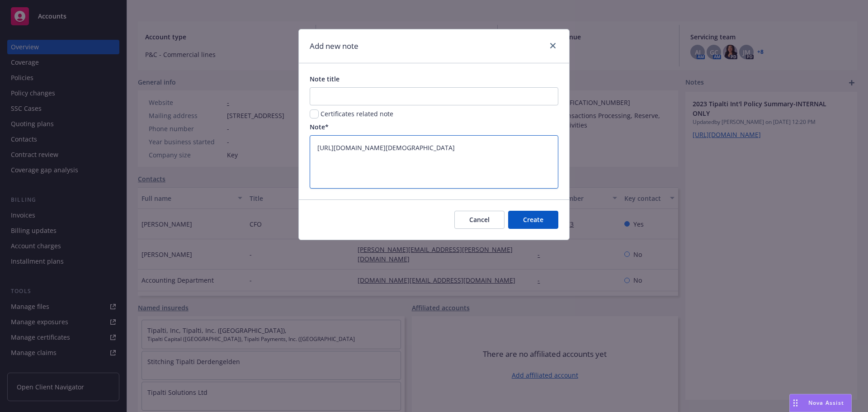 Image resolution: width=868 pixels, height=412 pixels. What do you see at coordinates (553, 46) in the screenshot?
I see `a: close` at bounding box center [553, 46].